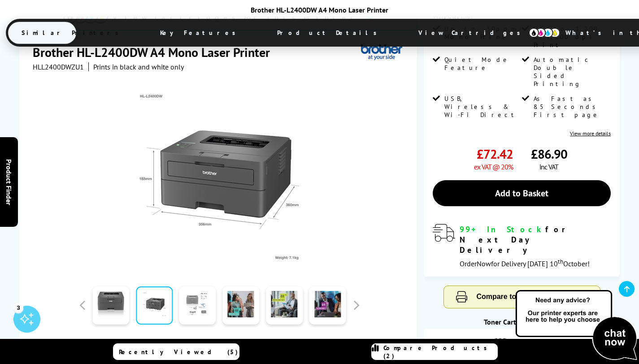  I want to click on span: Similar Printers, so click(72, 33).